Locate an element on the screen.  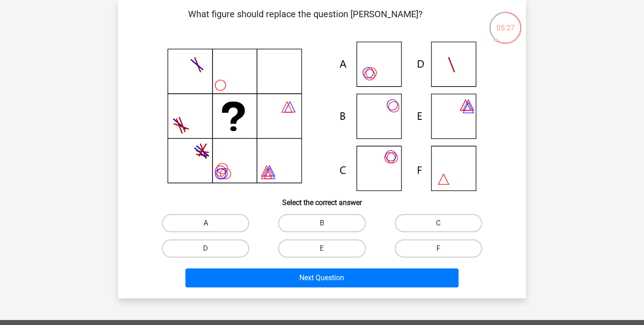
label: D is located at coordinates (205, 248).